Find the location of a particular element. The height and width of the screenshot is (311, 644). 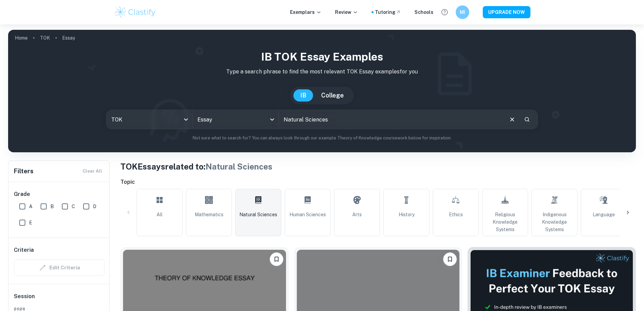

h6: Session is located at coordinates (59, 299).